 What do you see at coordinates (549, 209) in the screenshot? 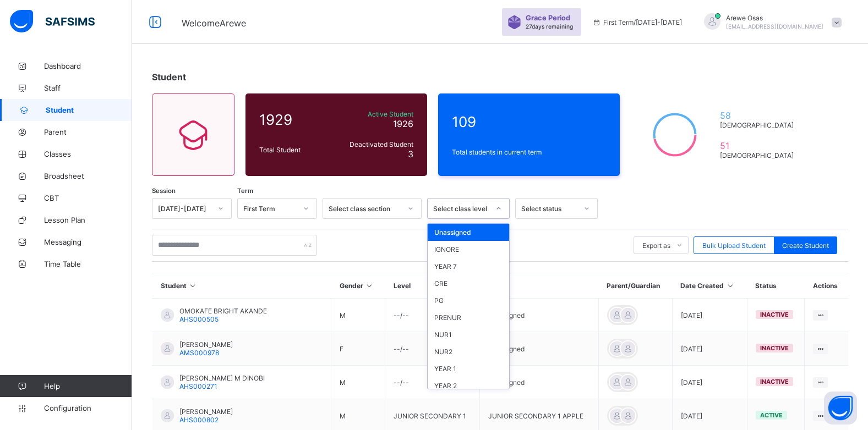
I see `div: Select status` at bounding box center [549, 209].